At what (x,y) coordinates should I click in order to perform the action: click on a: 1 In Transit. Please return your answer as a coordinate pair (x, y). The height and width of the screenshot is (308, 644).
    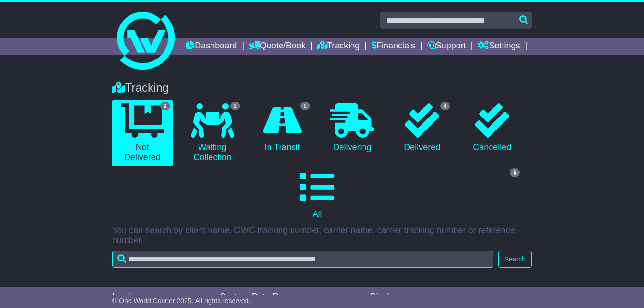
    Looking at the image, I should click on (282, 128).